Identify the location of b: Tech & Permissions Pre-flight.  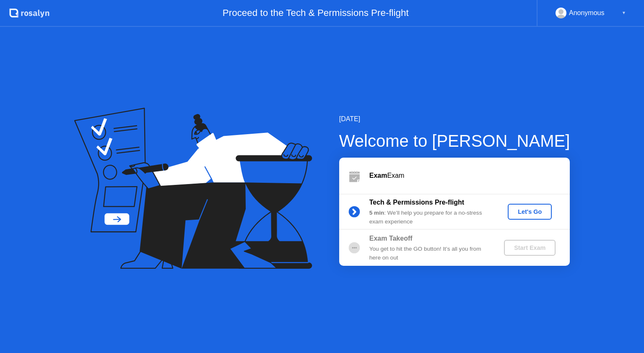
(417, 202).